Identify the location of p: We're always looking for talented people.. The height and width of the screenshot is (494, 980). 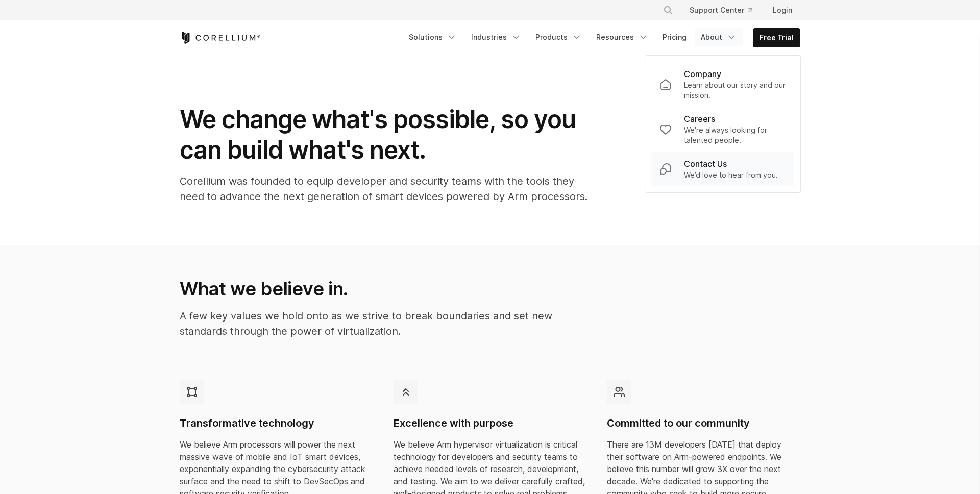
(735, 135).